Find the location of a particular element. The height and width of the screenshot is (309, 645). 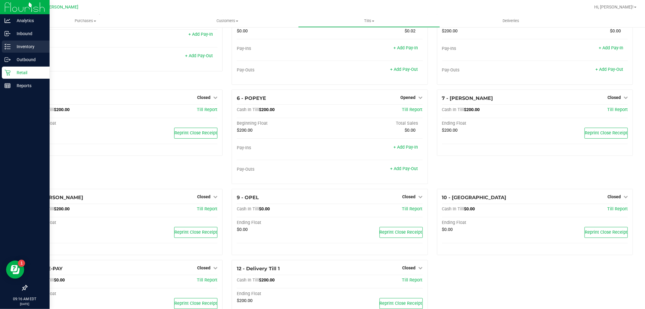

span: 12 - Delivery Till 1 is located at coordinates (258, 268).